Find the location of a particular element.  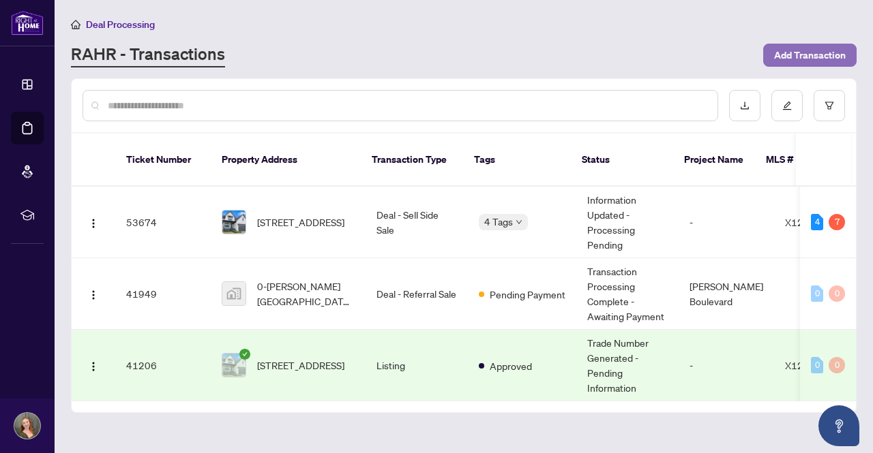

span: edit is located at coordinates (787, 106).